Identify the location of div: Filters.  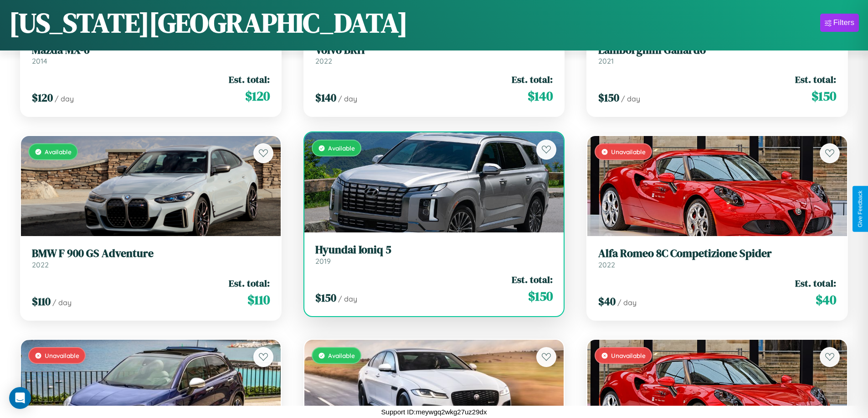
(844, 23).